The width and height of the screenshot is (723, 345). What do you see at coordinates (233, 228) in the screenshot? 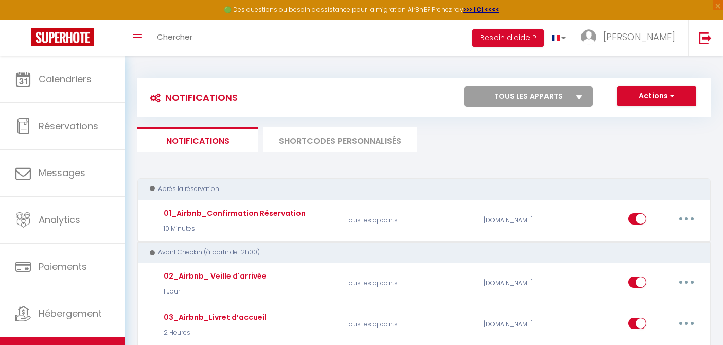
I see `p: 10 Minutes` at bounding box center [233, 228].